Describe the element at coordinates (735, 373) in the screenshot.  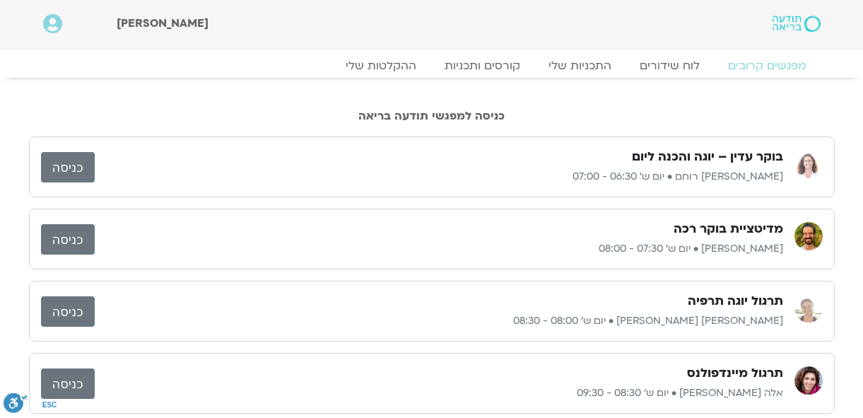
I see `h3: תרגול מיינדפולנס` at that location.